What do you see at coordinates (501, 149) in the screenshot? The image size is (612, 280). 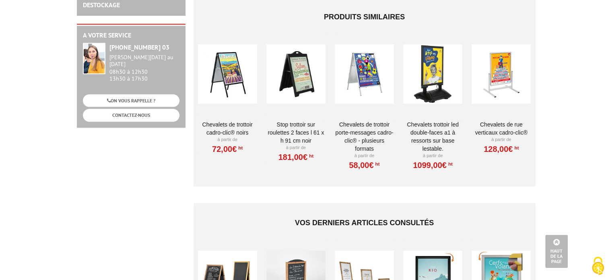 I see `a: 128,00€HT` at bounding box center [501, 149].